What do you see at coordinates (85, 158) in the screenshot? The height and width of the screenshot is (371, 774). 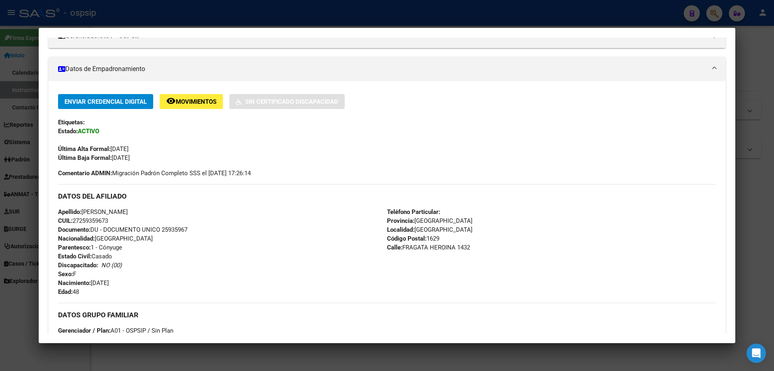 I see `strong: Última Baja Formal:` at bounding box center [85, 158].